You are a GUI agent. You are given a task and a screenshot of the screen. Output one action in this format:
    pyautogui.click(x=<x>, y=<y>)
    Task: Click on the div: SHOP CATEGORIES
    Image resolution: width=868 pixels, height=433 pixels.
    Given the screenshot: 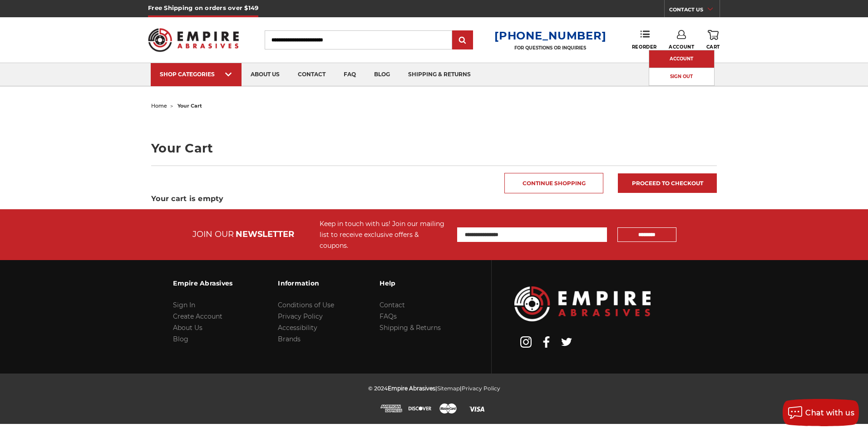 What is the action you would take?
    pyautogui.click(x=196, y=74)
    